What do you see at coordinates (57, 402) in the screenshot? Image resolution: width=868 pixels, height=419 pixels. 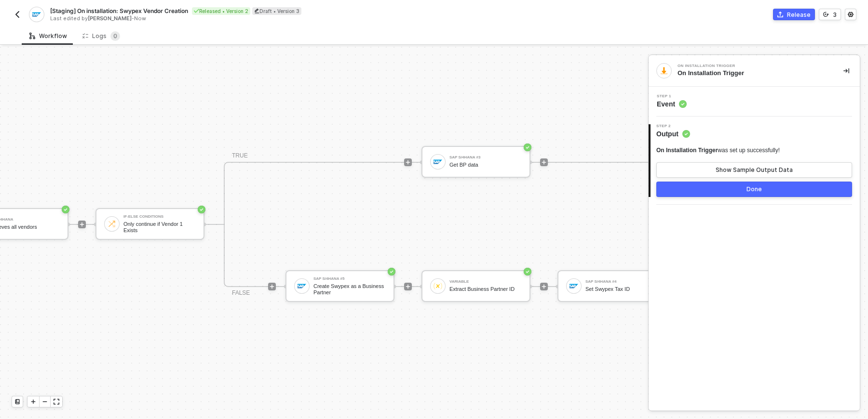 I see `span: icon-expand` at bounding box center [57, 402].